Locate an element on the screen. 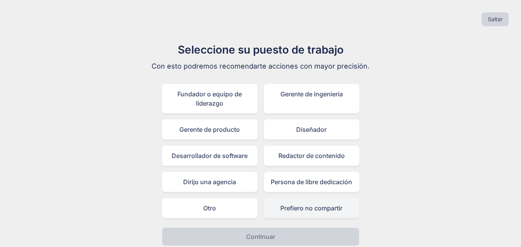 The image size is (521, 247). button: Continuar is located at coordinates (260, 237).